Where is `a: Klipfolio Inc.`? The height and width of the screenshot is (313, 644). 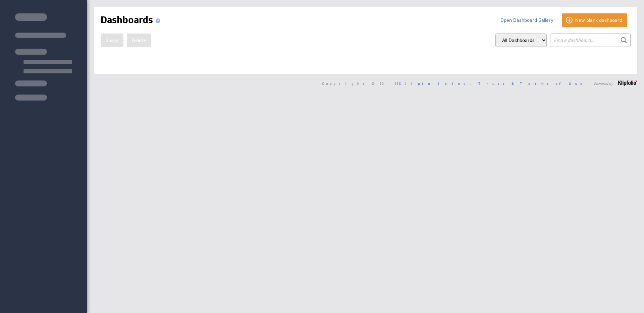 a: Klipfolio Inc. is located at coordinates (435, 83).